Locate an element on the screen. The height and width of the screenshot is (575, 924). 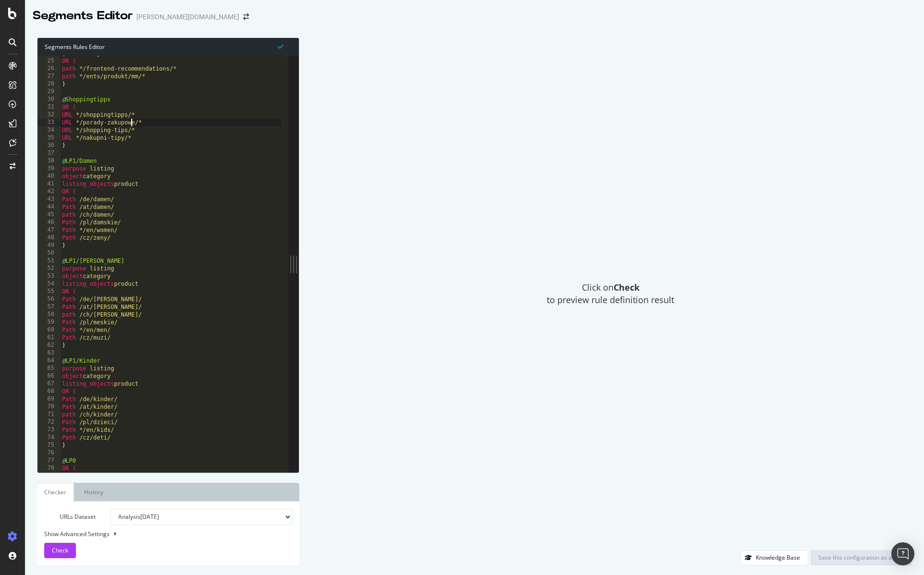
div: Segments Rules Editor is located at coordinates (168, 46).